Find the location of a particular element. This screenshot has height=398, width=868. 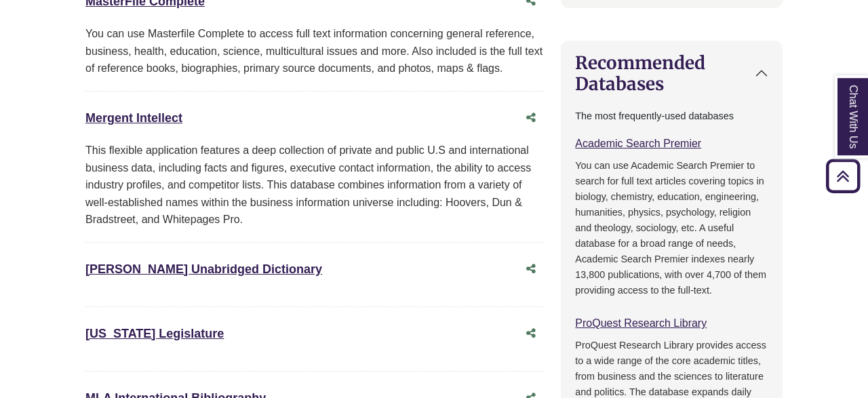

div: You can use Masterfile Complete to access full text information concerning general reference, bus... is located at coordinates (315, 51).